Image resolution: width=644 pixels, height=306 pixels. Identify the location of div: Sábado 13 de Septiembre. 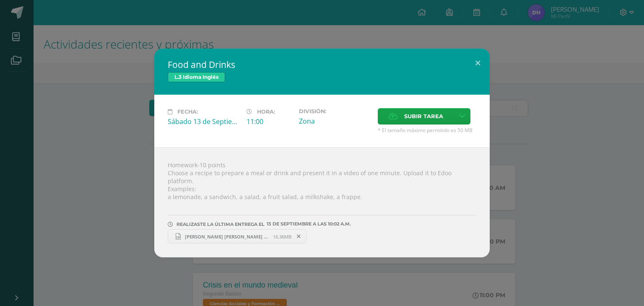
(204, 122).